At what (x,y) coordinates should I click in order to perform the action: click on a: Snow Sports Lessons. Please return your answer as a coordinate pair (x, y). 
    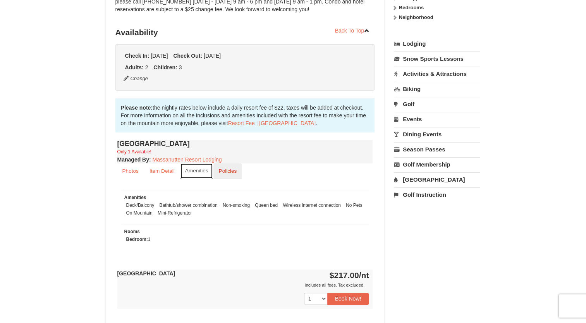
    Looking at the image, I should click on (437, 59).